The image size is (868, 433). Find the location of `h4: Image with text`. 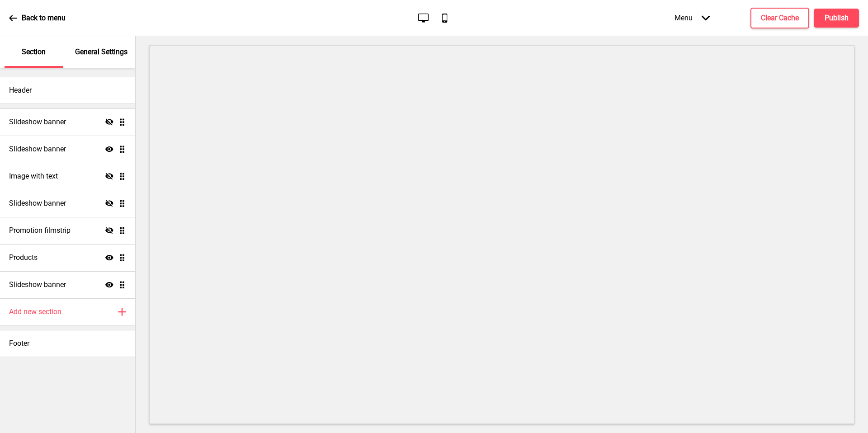

h4: Image with text is located at coordinates (33, 176).